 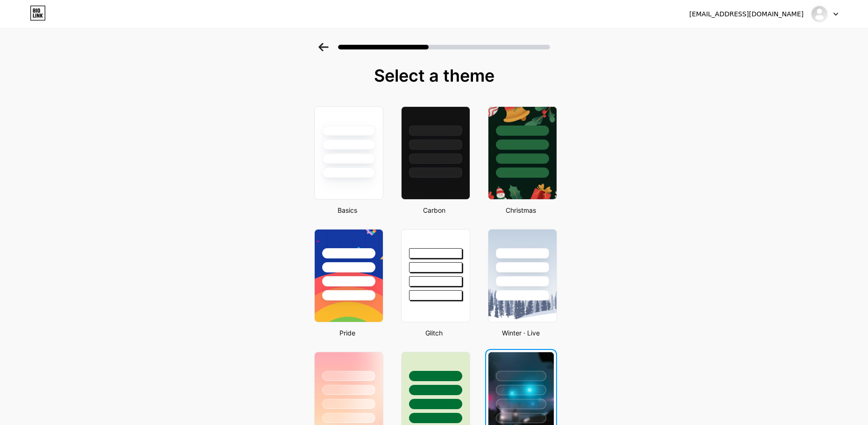 What do you see at coordinates (434, 332) in the screenshot?
I see `div: Glitch` at bounding box center [434, 332].